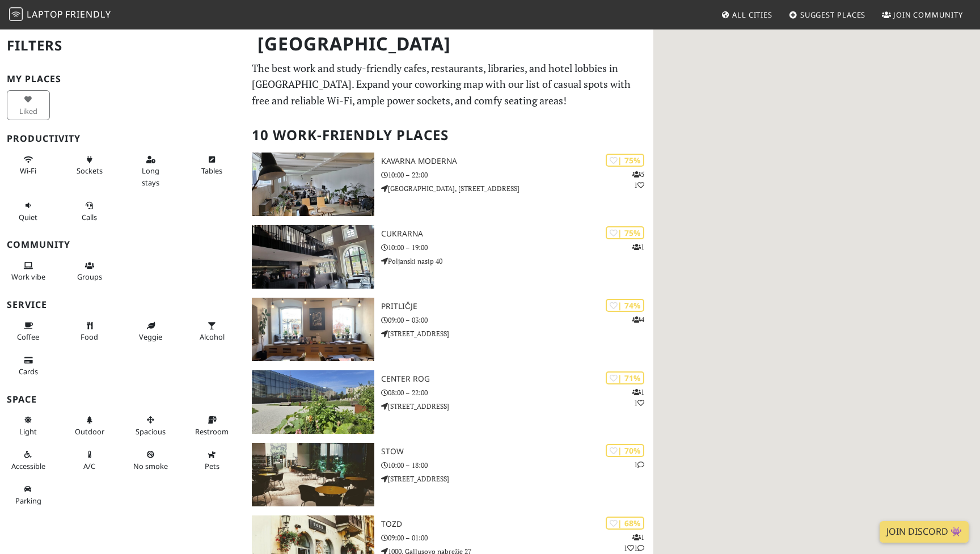 This screenshot has width=980, height=554. I want to click on h3: Pritličje, so click(517, 307).